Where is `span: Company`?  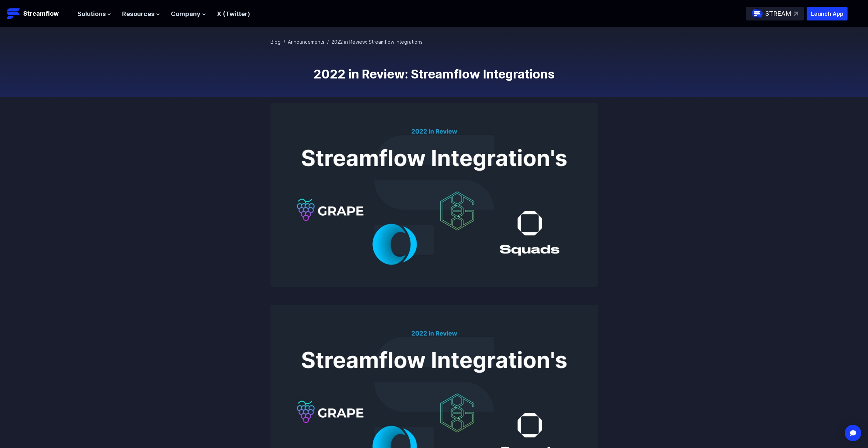 span: Company is located at coordinates (185, 14).